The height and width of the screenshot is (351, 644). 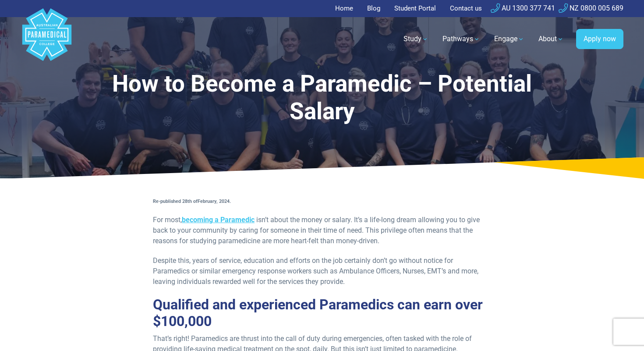 What do you see at coordinates (322, 313) in the screenshot?
I see `h2: Qualified and experienced Paramedics can earn over $100,000` at bounding box center [322, 313].